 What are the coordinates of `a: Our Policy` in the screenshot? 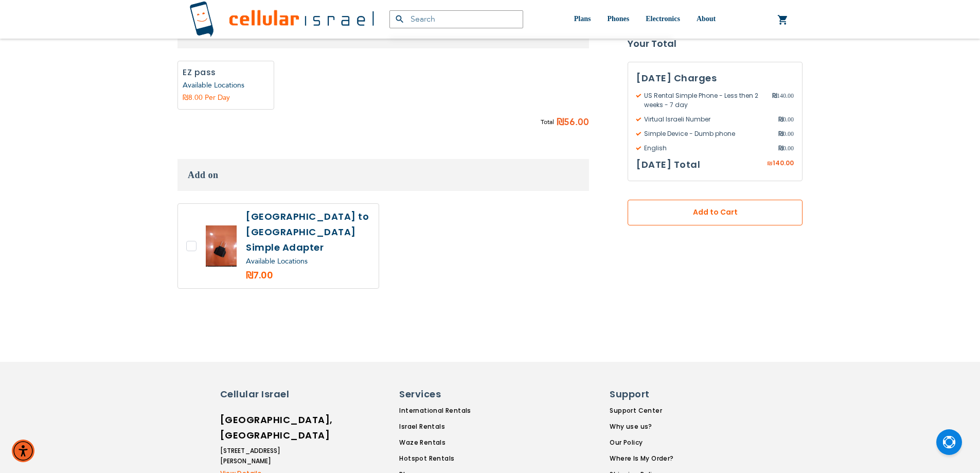 It's located at (641, 443).